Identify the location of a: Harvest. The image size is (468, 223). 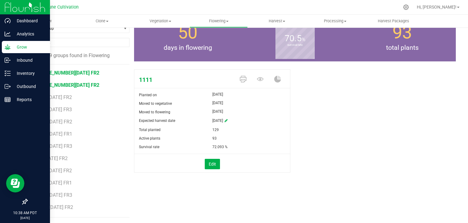
(277, 21).